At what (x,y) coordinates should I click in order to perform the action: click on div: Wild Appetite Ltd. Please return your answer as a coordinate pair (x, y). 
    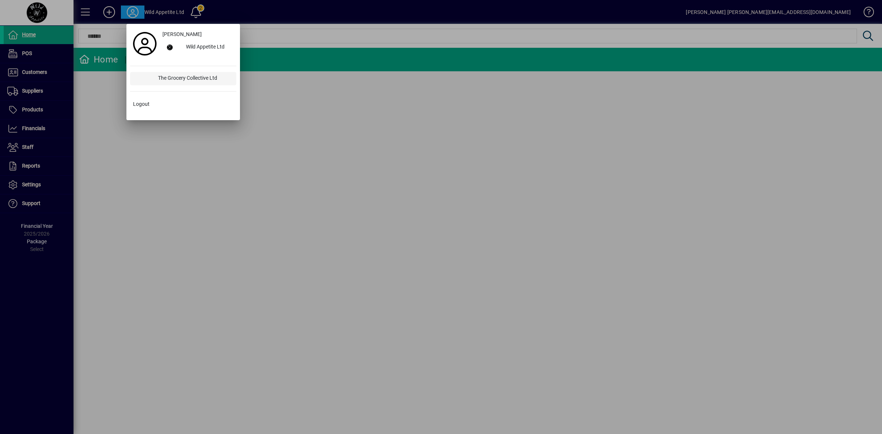
    Looking at the image, I should click on (208, 47).